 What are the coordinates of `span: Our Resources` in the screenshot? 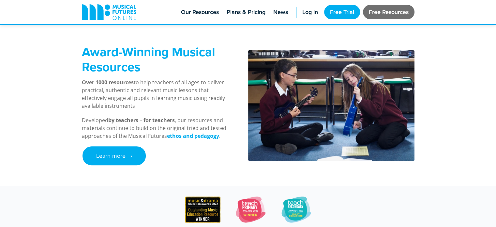 It's located at (200, 12).